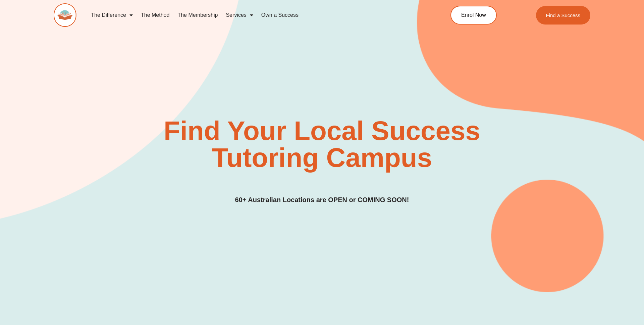 Image resolution: width=644 pixels, height=325 pixels. Describe the element at coordinates (280, 15) in the screenshot. I see `a: Own a Success` at that location.